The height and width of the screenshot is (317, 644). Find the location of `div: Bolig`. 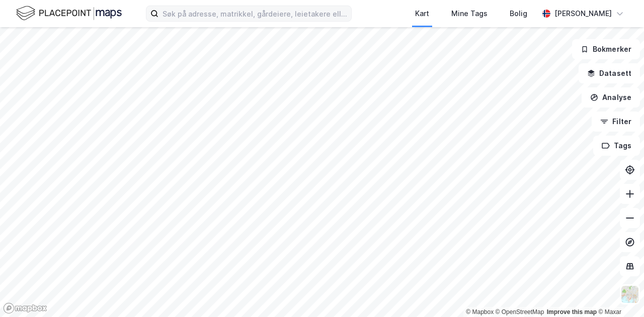

div: Bolig is located at coordinates (518, 14).